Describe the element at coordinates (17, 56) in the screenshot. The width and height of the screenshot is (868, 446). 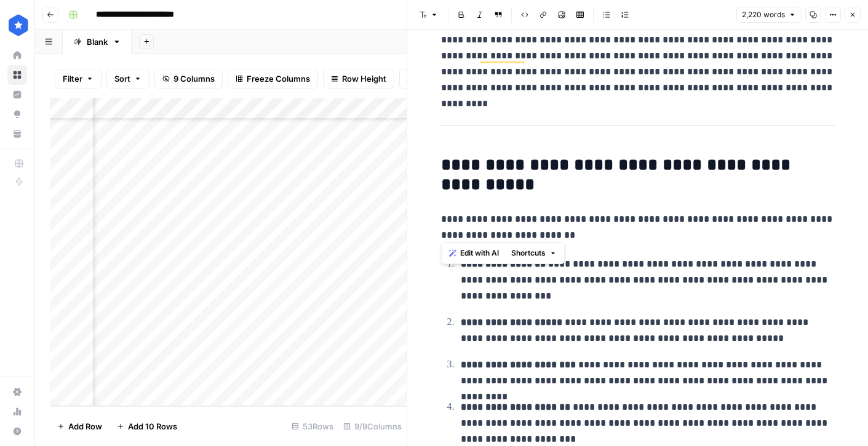
I see `a: Home` at that location.